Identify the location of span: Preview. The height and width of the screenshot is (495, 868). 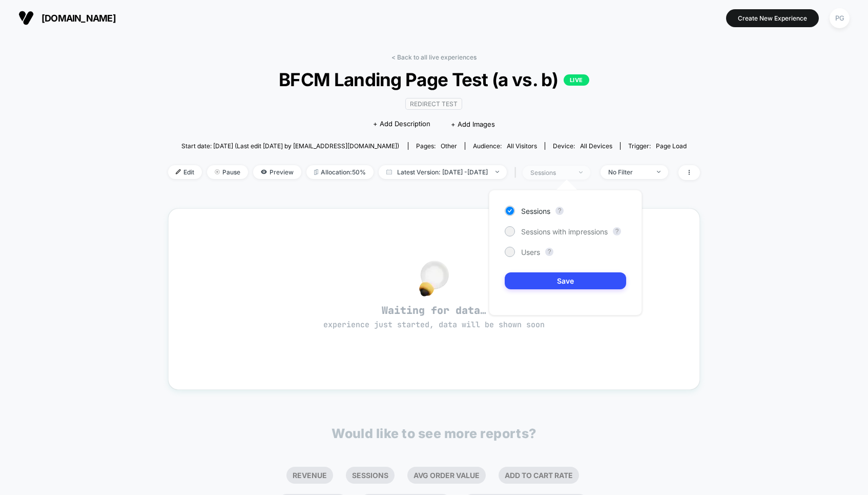
(277, 172).